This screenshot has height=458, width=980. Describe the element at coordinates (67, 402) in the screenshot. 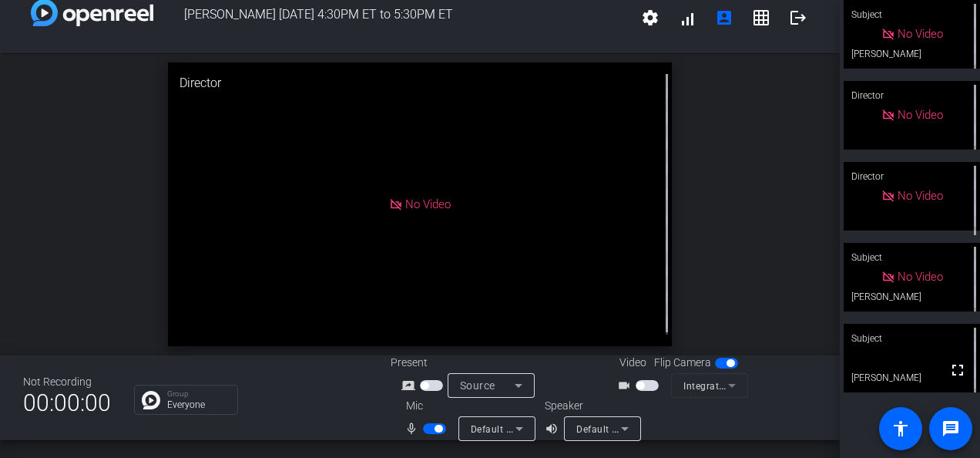

I see `span: 00:00:00` at that location.